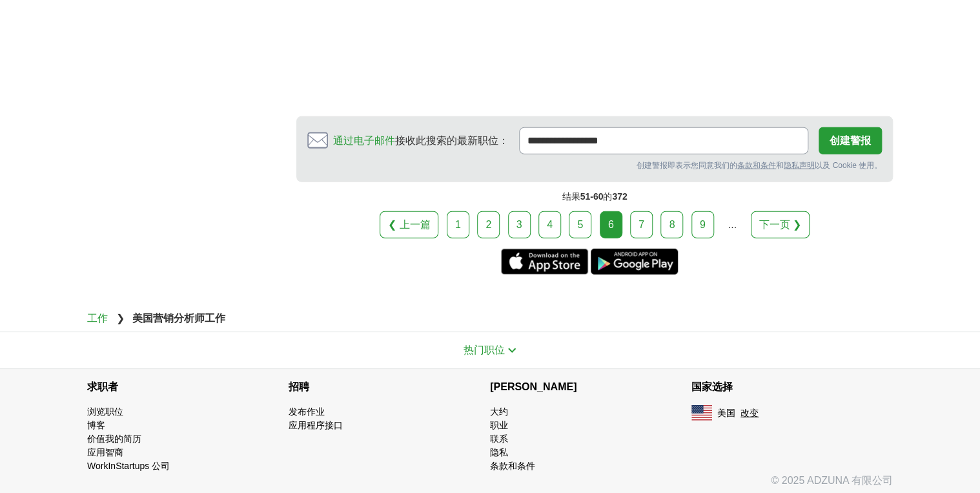 This screenshot has width=980, height=493. I want to click on a: ❮ 上一篇, so click(409, 225).